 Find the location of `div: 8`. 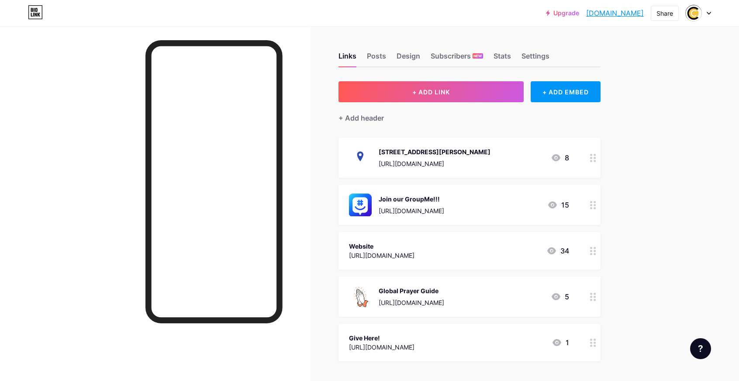

div: 8 is located at coordinates (560, 158).